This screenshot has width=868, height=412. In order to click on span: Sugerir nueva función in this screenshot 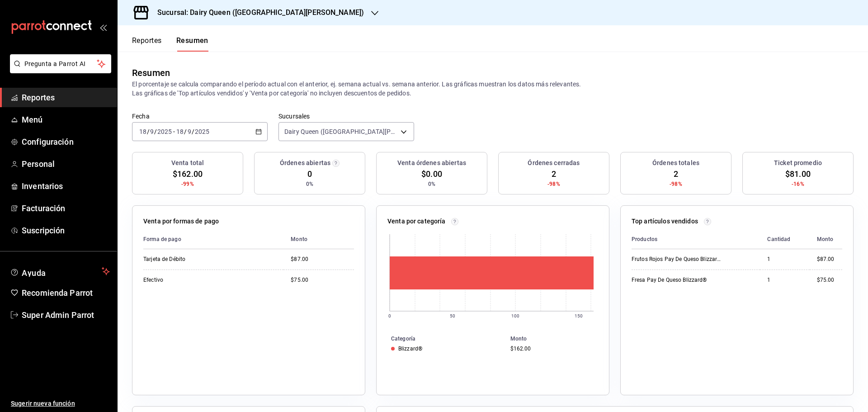, I will do `click(60, 403)`.